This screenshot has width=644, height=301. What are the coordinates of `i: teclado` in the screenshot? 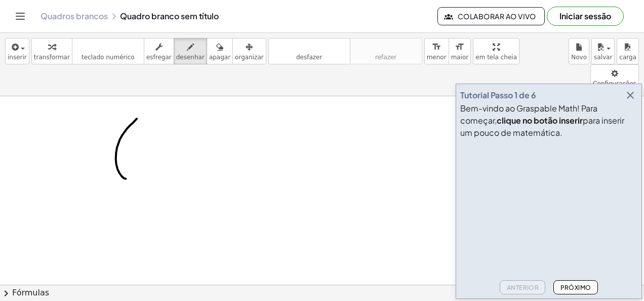 It's located at (108, 47).